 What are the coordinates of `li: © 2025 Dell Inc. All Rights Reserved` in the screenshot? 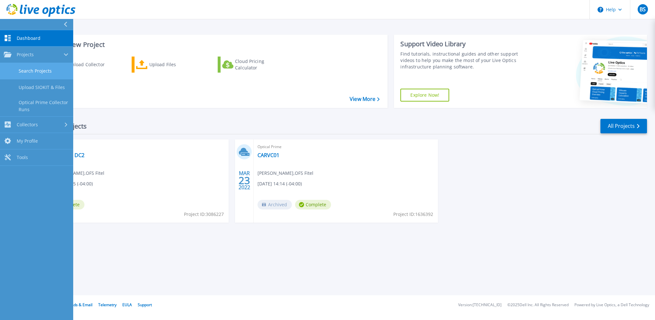 It's located at (537, 304).